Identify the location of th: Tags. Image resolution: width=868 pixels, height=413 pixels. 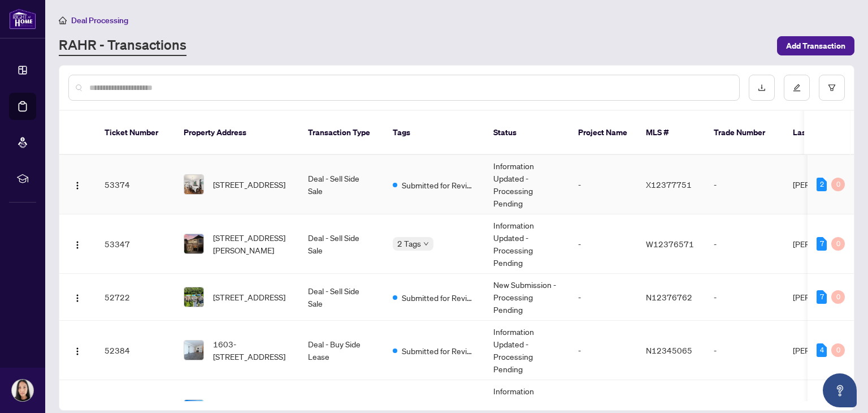
(434, 133).